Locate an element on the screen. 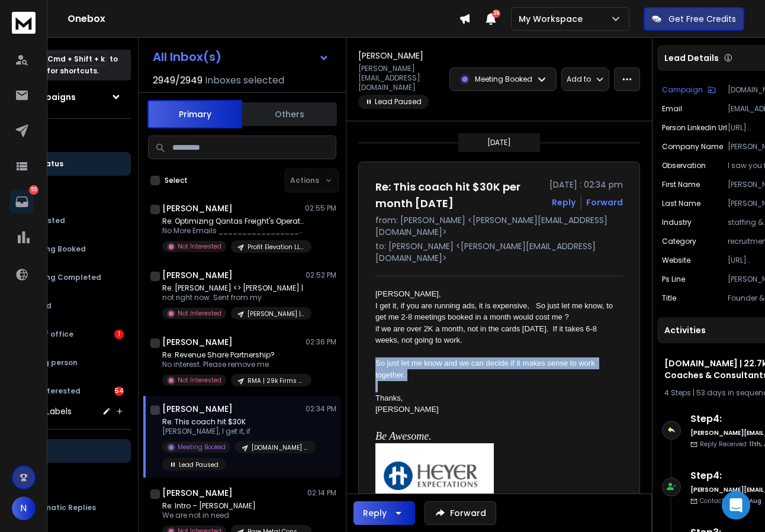 This screenshot has width=765, height=532. p: Website is located at coordinates (676, 260).